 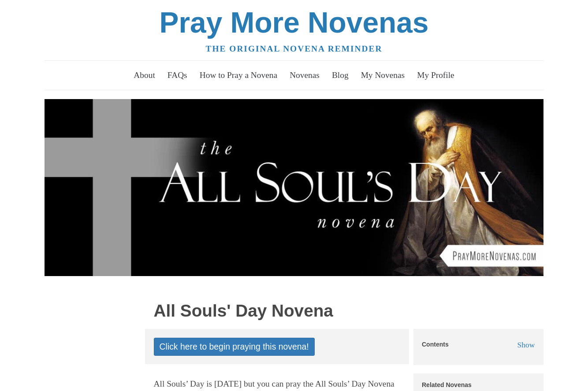 What do you see at coordinates (294, 49) in the screenshot?
I see `a: The original novena reminder` at bounding box center [294, 49].